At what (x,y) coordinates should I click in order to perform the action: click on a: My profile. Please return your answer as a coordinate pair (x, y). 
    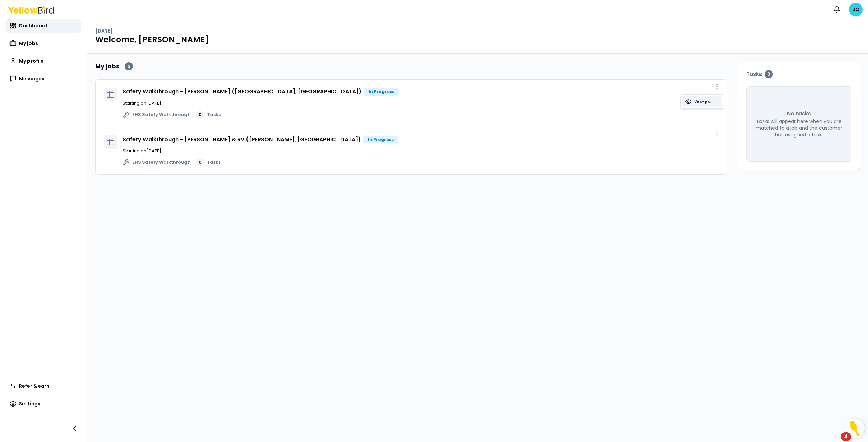
    Looking at the image, I should click on (43, 61).